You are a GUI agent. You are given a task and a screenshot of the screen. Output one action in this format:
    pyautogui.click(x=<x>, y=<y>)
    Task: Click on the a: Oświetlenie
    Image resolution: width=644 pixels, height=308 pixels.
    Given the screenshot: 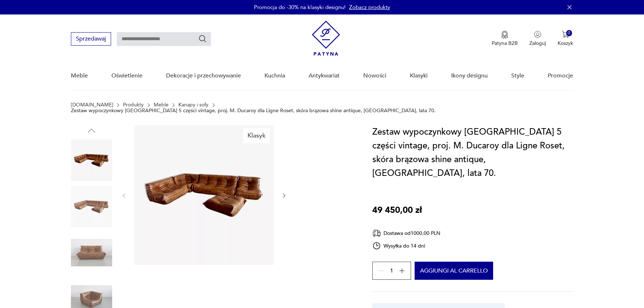 What is the action you would take?
    pyautogui.click(x=127, y=76)
    